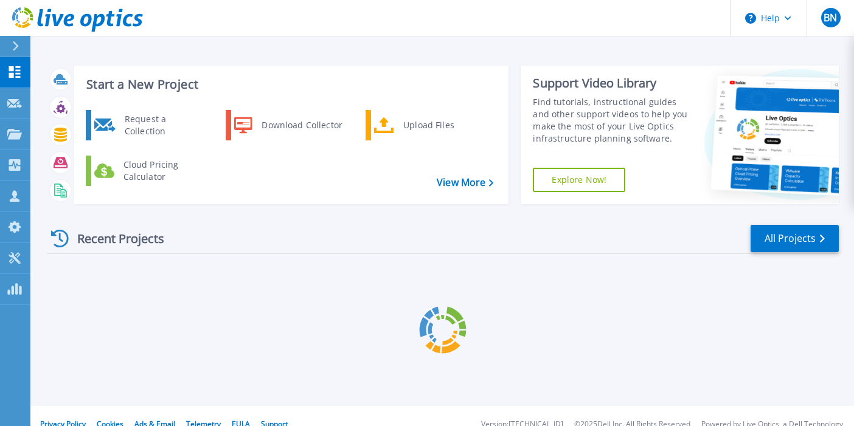 This screenshot has width=854, height=426. What do you see at coordinates (114, 238) in the screenshot?
I see `div: Recent Projects` at bounding box center [114, 238].